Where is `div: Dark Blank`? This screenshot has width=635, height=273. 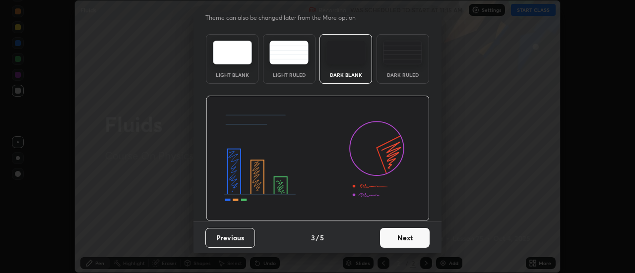
div: Dark Blank is located at coordinates (346, 75).